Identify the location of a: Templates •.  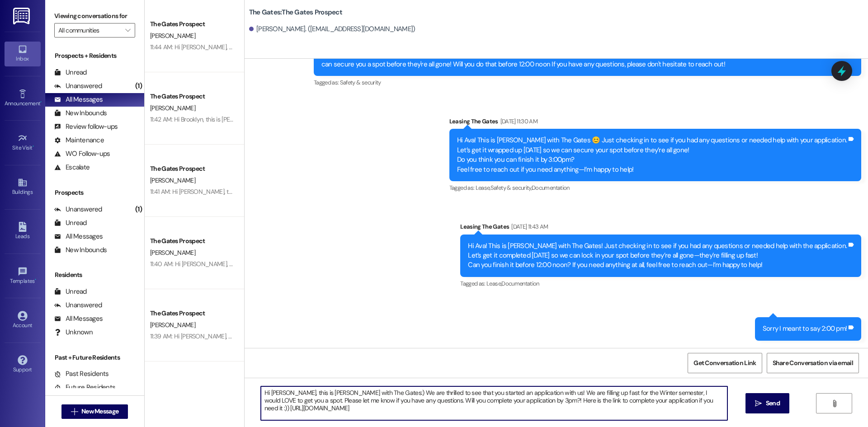
(23, 276).